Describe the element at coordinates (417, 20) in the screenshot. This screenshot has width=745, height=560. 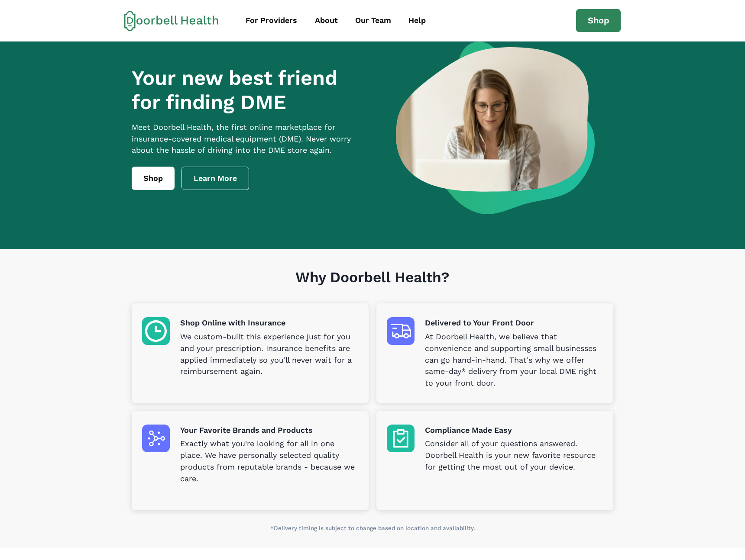
I see `div: Help` at that location.